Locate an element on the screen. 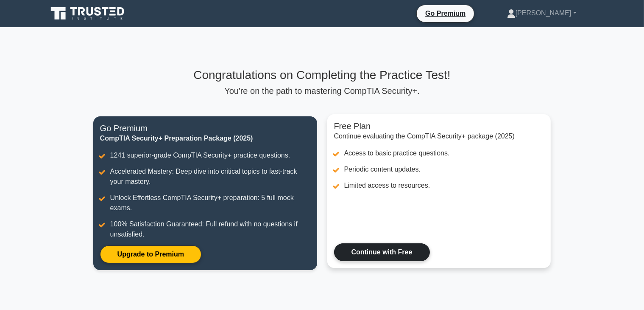 The image size is (644, 310). a: Upgrade to Premium is located at coordinates (151, 254).